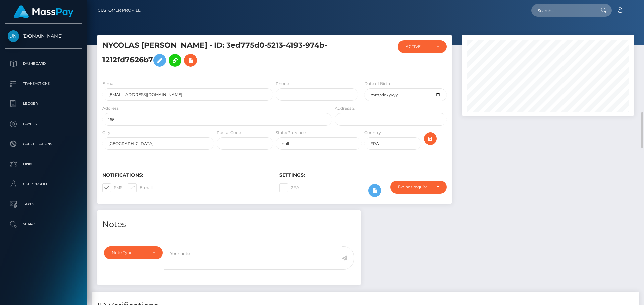 The height and width of the screenshot is (305, 644). What do you see at coordinates (44, 63) in the screenshot?
I see `p: Dashboard` at bounding box center [44, 63].